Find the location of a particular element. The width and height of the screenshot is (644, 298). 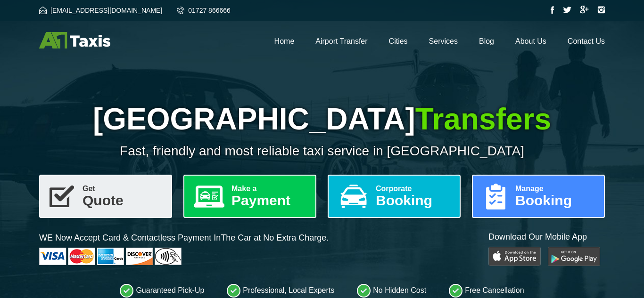

img: Facebook is located at coordinates (552, 10).